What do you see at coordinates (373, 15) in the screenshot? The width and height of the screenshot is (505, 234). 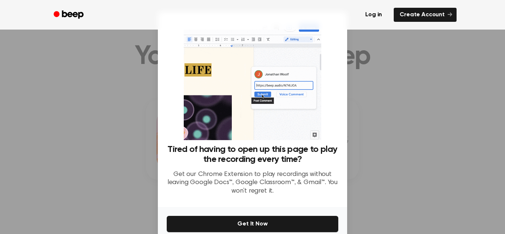 I see `a: Log in` at bounding box center [373, 15].